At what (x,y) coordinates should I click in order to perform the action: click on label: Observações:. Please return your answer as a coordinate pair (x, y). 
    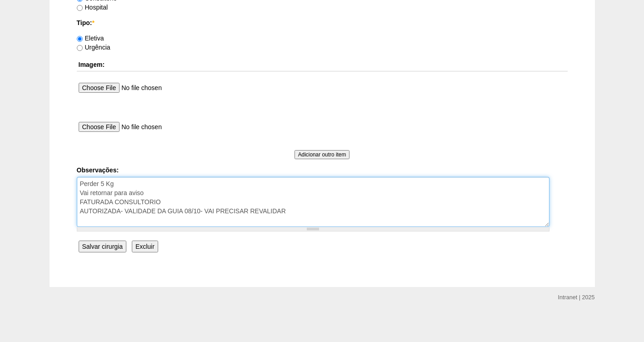
    Looking at the image, I should click on (322, 170).